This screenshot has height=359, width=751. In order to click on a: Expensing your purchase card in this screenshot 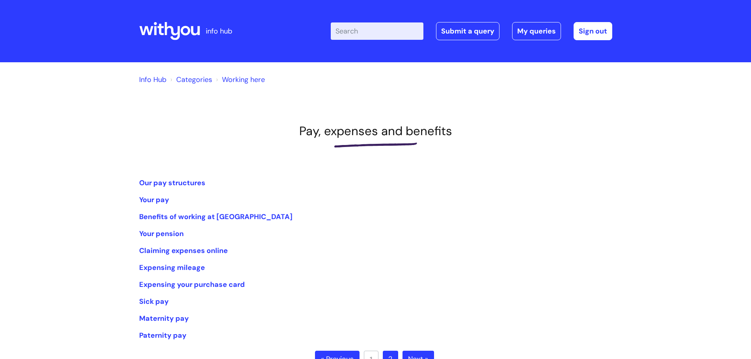, I will do `click(192, 285)`.